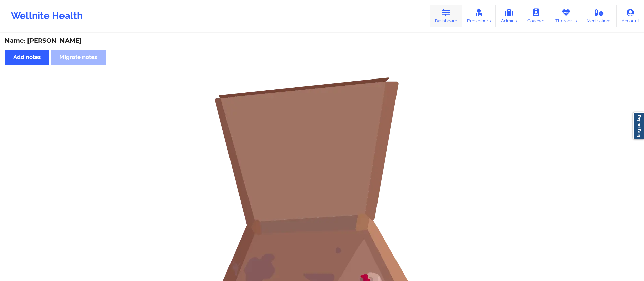  Describe the element at coordinates (479, 16) in the screenshot. I see `a: Prescribers` at that location.